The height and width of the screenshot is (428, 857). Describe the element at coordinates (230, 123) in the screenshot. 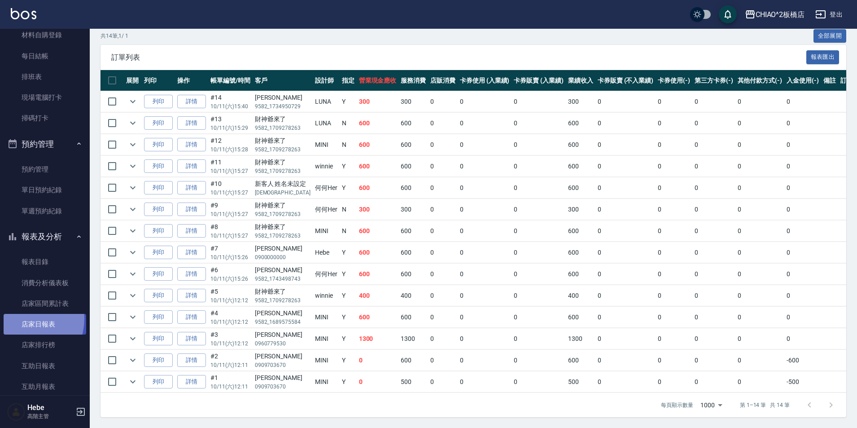

I see `td: #13` at that location.